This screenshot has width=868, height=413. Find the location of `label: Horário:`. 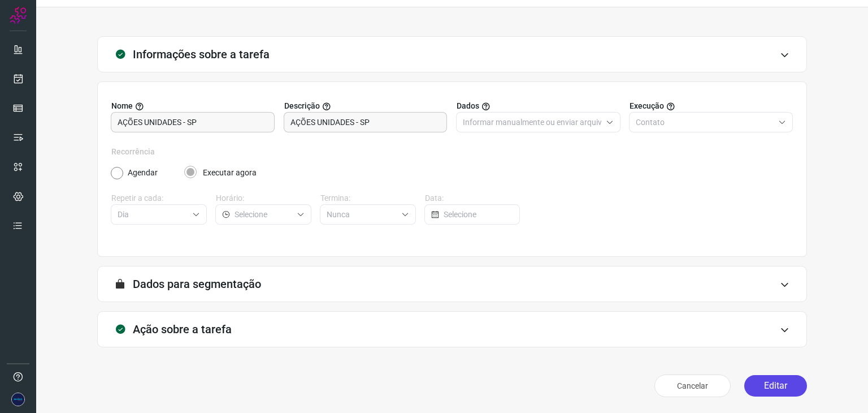

label: Horário: is located at coordinates (263, 198).